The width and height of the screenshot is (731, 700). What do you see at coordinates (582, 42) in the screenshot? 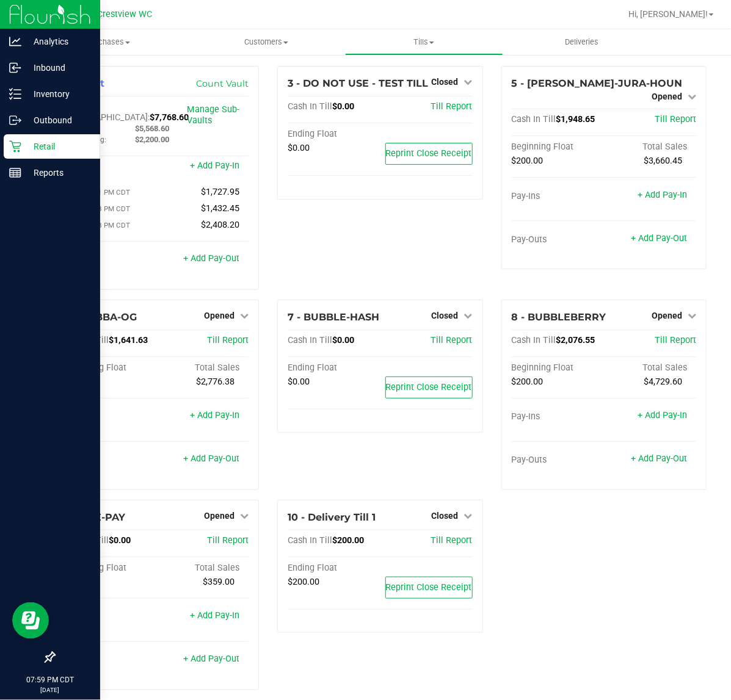
I see `a: Deliveries` at bounding box center [582, 42].